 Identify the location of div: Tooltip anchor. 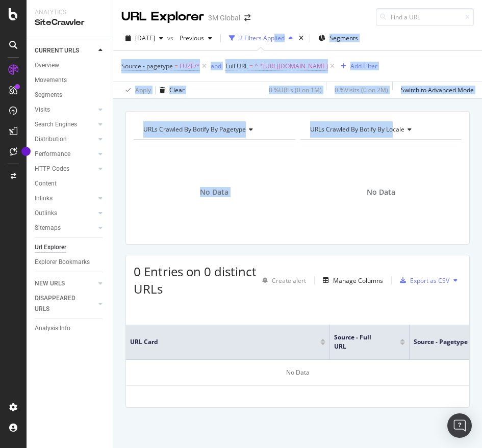
(26, 152).